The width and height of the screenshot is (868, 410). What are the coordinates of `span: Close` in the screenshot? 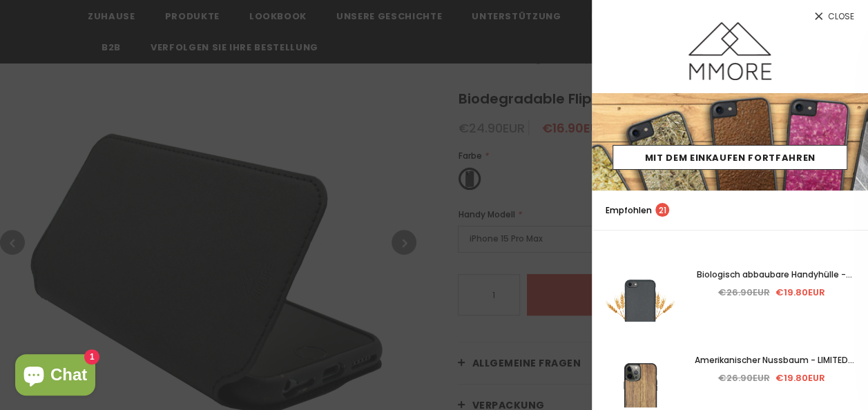 It's located at (841, 17).